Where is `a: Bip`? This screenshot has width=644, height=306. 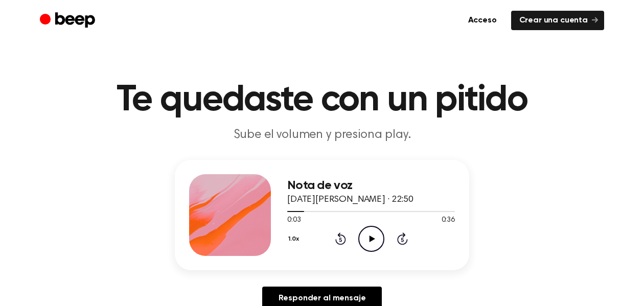 a: Bip is located at coordinates (68, 21).